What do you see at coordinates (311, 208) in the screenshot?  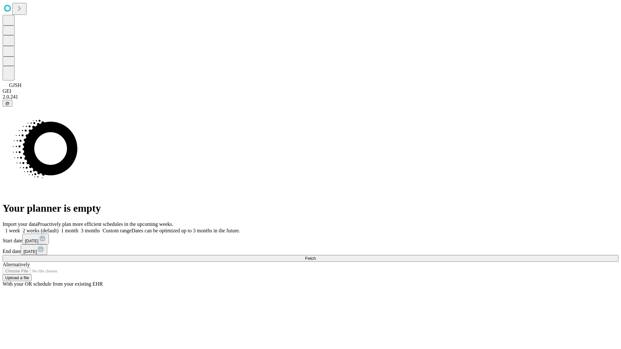 I see `h1: Your planner is empty` at bounding box center [311, 208].